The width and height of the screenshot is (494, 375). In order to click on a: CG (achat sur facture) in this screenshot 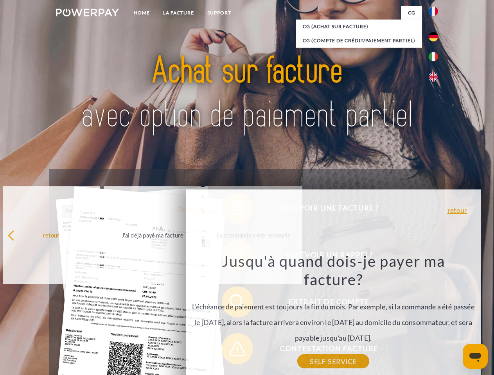, I will do `click(359, 27)`.